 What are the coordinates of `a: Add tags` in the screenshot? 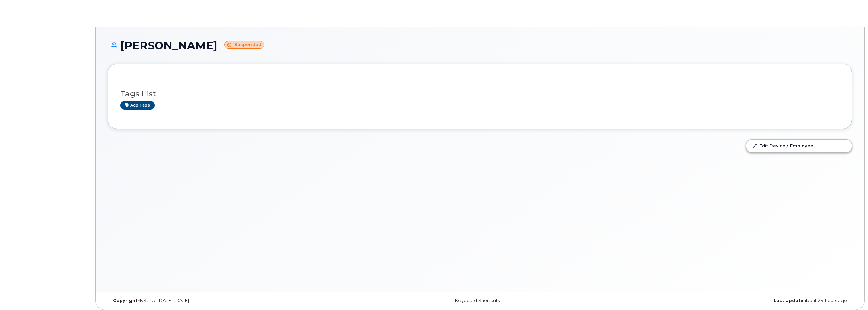 It's located at (137, 105).